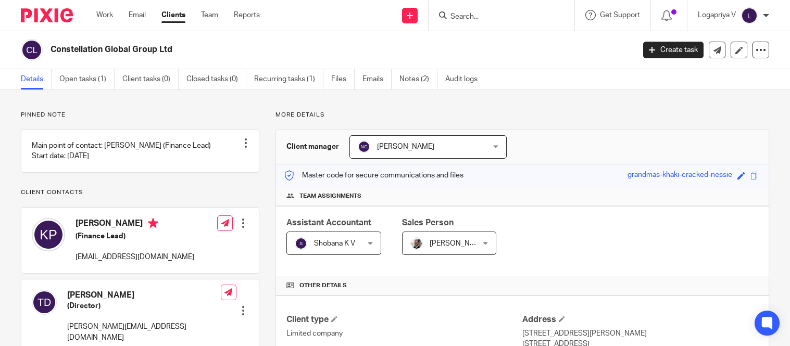  I want to click on span: Other details, so click(323, 286).